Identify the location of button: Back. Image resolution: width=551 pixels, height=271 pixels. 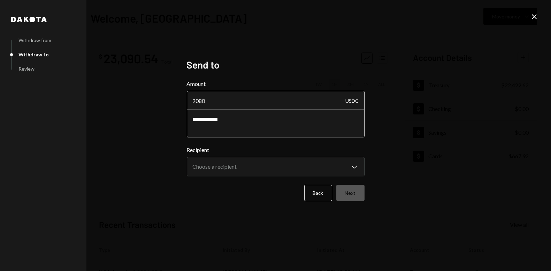
(318, 193).